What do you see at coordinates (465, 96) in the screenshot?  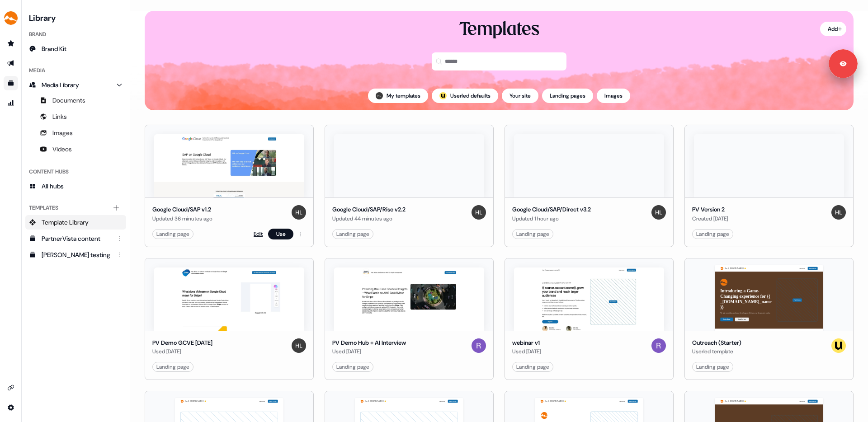 I see `button: userled logo;Userled defaults` at bounding box center [465, 96].